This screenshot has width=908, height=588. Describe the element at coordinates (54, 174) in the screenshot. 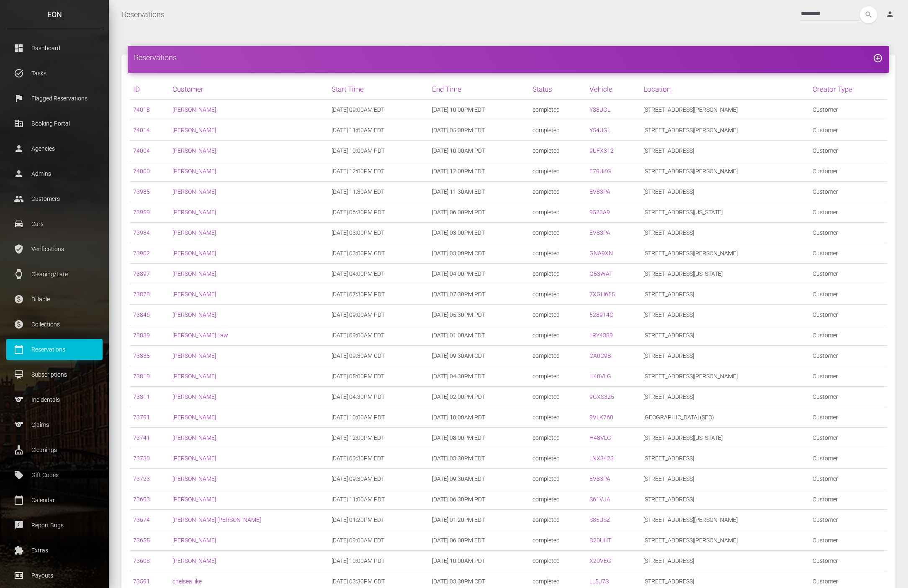

I see `p: Admins` at that location.